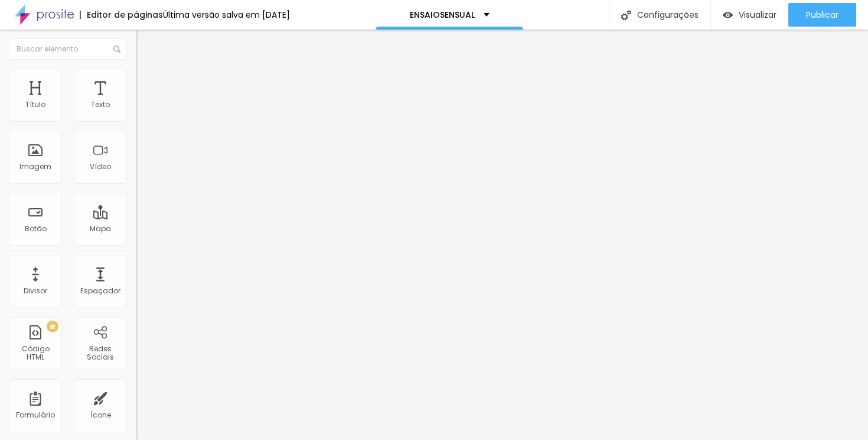 This screenshot has width=868, height=440. What do you see at coordinates (68, 49) in the screenshot?
I see `input: Buscar elemento` at bounding box center [68, 49].